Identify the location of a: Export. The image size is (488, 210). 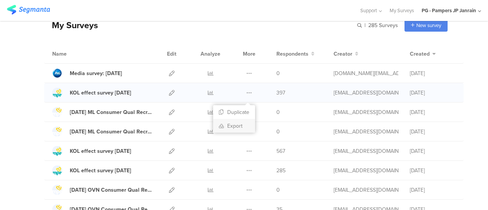
(234, 126).